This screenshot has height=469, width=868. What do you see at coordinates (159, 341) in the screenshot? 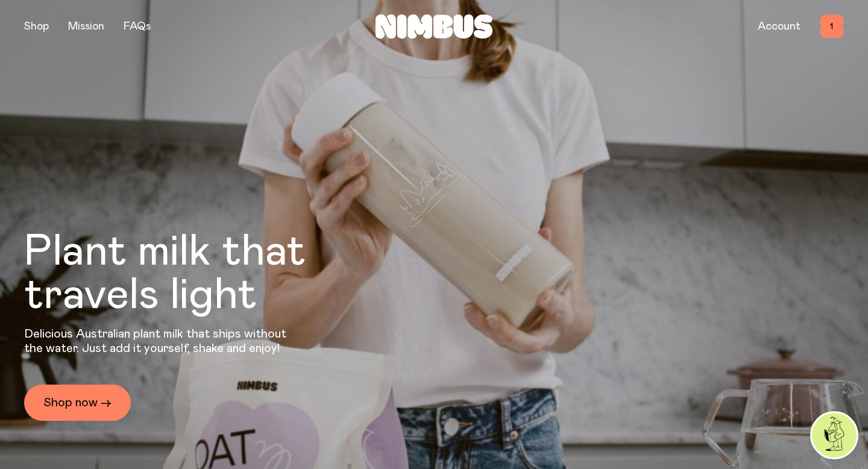
I see `p: Delicious Australian plant milk that ships without the water. Just add it yourself, shake and enjoy!` at bounding box center [159, 341].